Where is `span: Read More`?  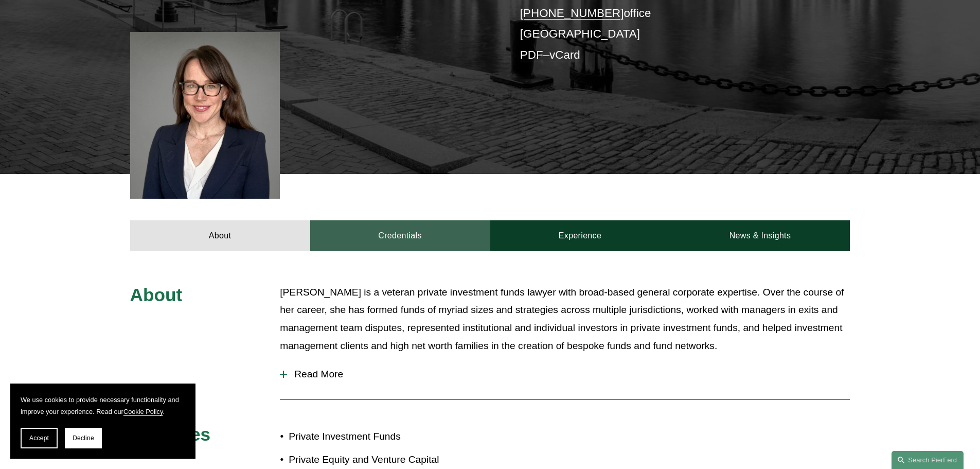 span: Read More is located at coordinates (568, 374).